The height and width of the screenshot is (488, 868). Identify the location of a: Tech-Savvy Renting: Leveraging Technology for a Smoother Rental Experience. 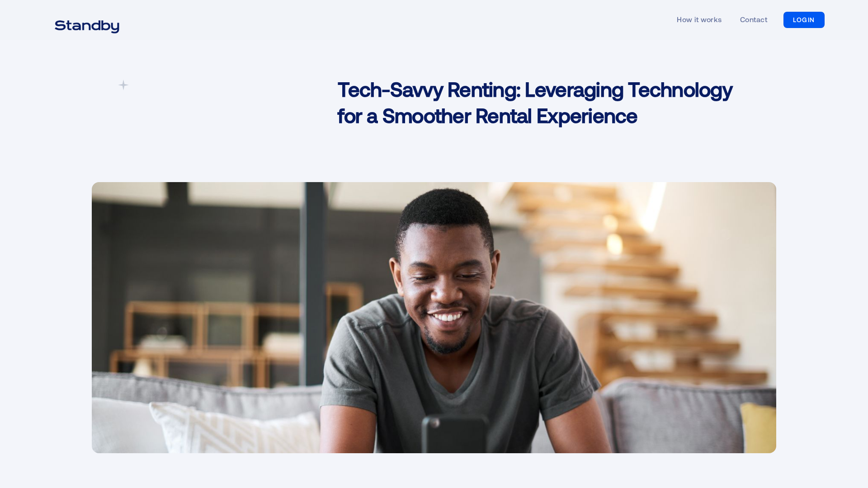
(540, 111).